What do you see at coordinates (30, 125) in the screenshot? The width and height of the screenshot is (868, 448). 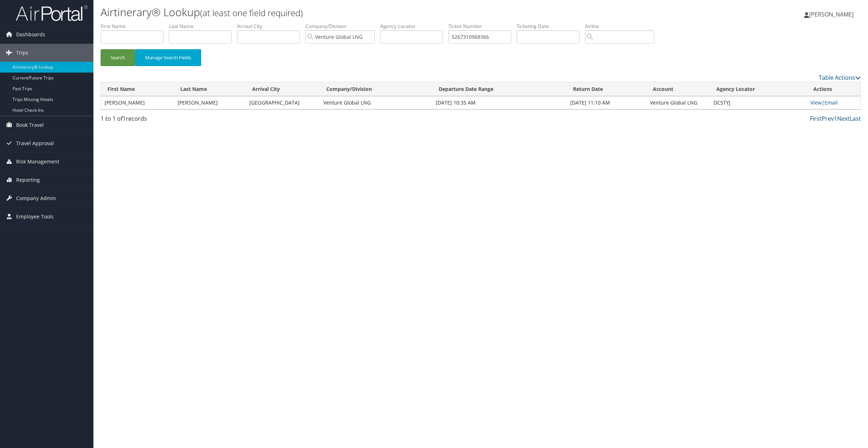 I see `span: Book Travel` at bounding box center [30, 125].